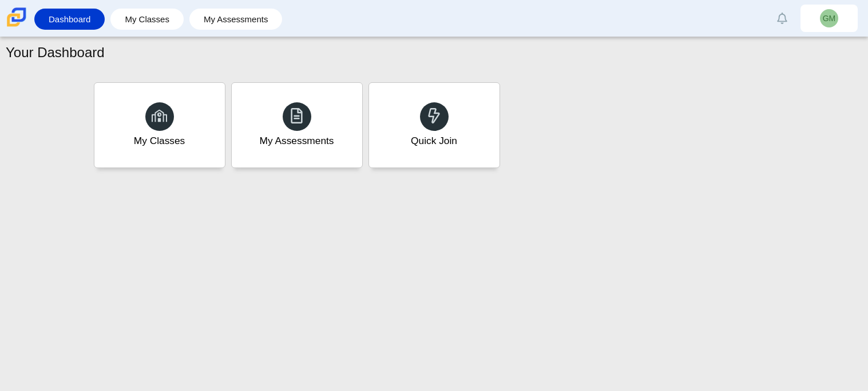 This screenshot has height=391, width=868. What do you see at coordinates (829, 19) in the screenshot?
I see `span: GM` at bounding box center [829, 19].